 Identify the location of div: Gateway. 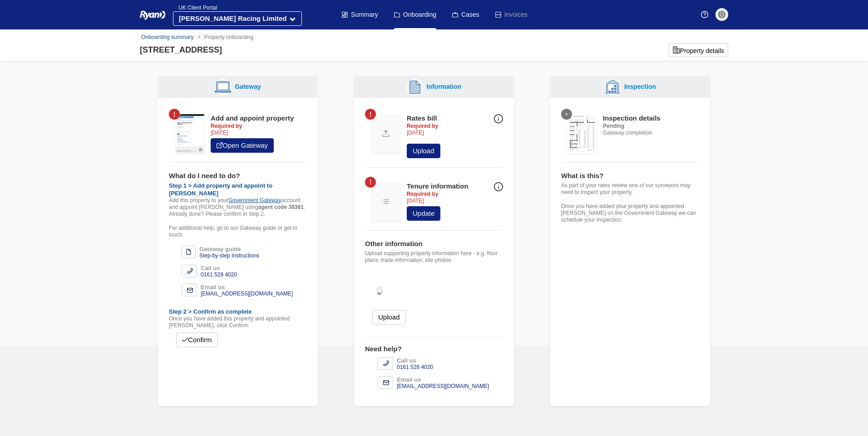
(246, 86).